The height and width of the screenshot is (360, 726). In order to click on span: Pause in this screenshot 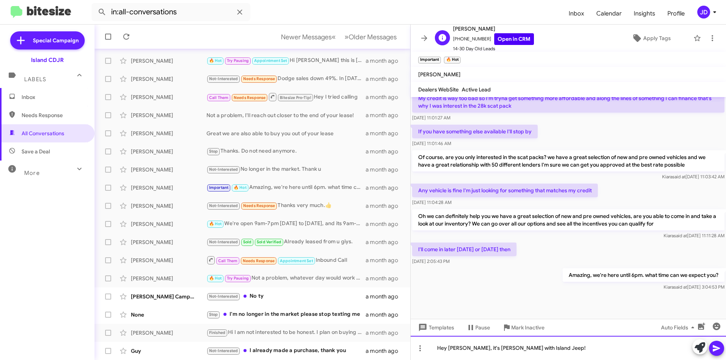, I will do `click(482, 328)`.